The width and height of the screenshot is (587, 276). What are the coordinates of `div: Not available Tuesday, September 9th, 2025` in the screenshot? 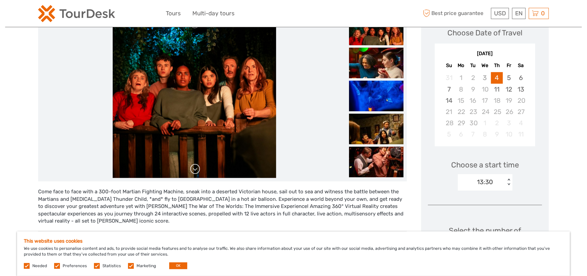 It's located at (473, 89).